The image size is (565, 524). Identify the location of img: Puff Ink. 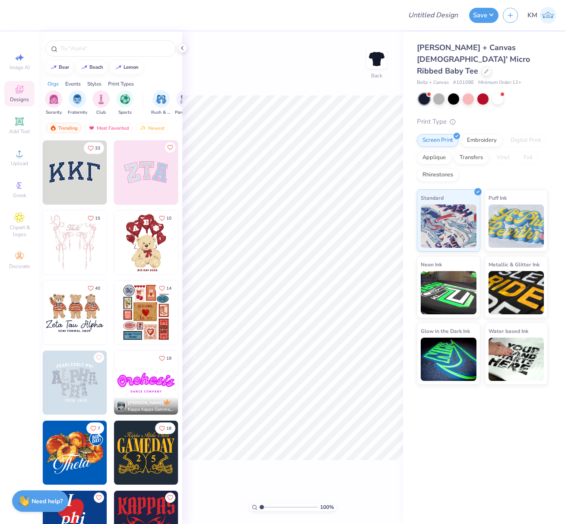
(516, 226).